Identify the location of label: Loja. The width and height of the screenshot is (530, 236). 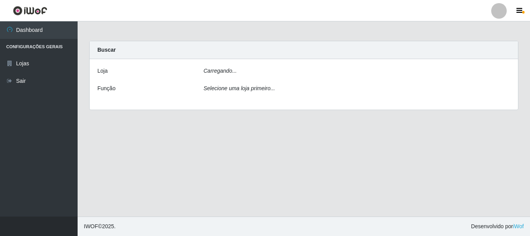
(103, 71).